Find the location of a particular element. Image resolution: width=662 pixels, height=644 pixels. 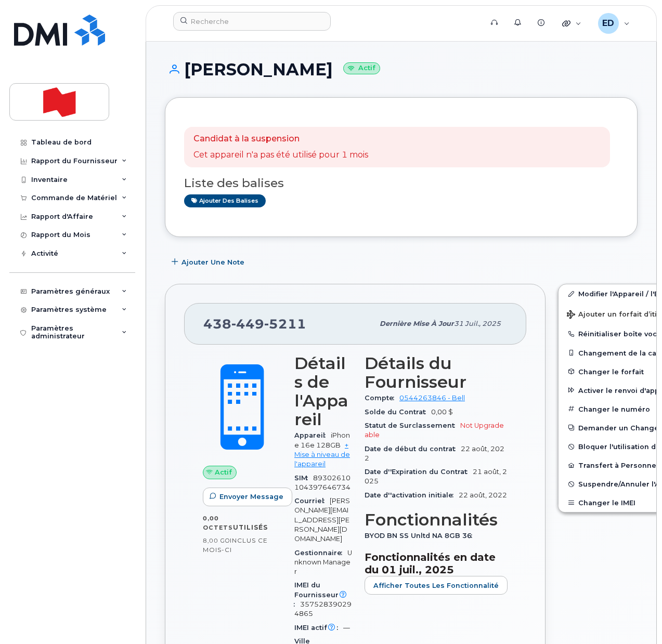

span: IMEI actif is located at coordinates (319, 627).